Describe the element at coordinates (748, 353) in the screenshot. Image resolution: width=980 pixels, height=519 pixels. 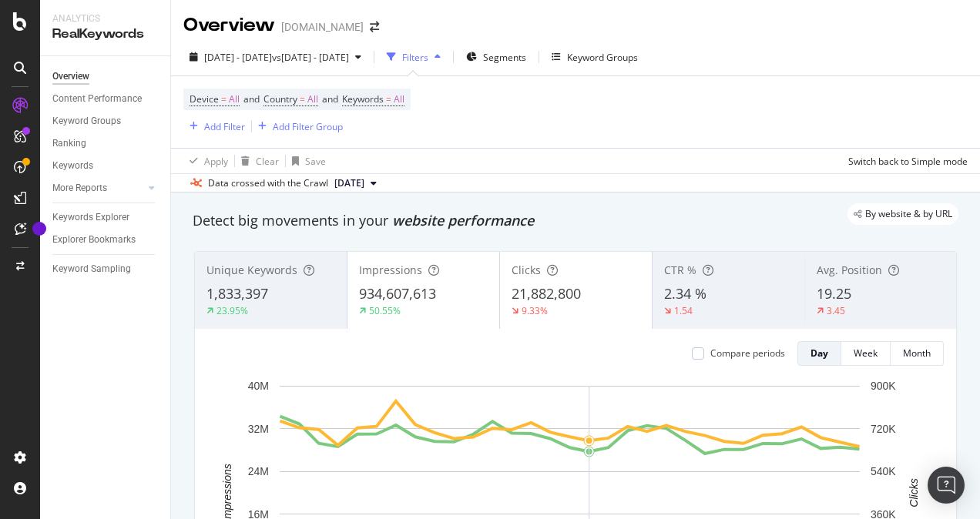
I see `div: Compare periods` at that location.